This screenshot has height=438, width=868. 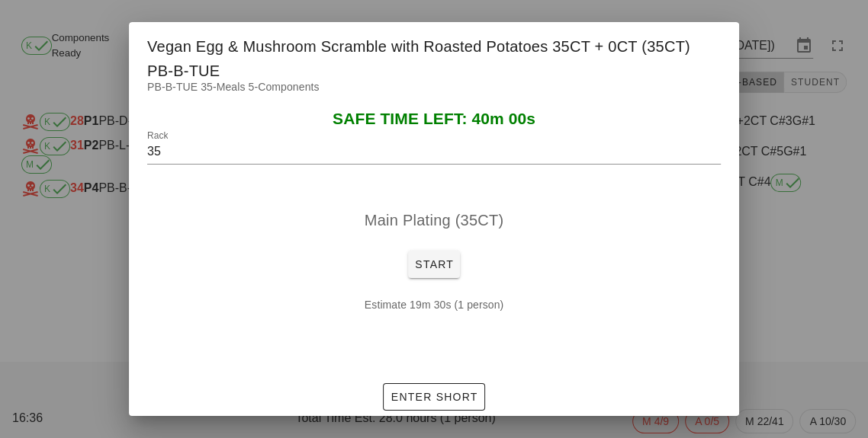 I want to click on div: Vegan Egg & Mushroom Scramble with Roasted Potatoes 35CT + 0CT (35CT), so click(x=434, y=56).